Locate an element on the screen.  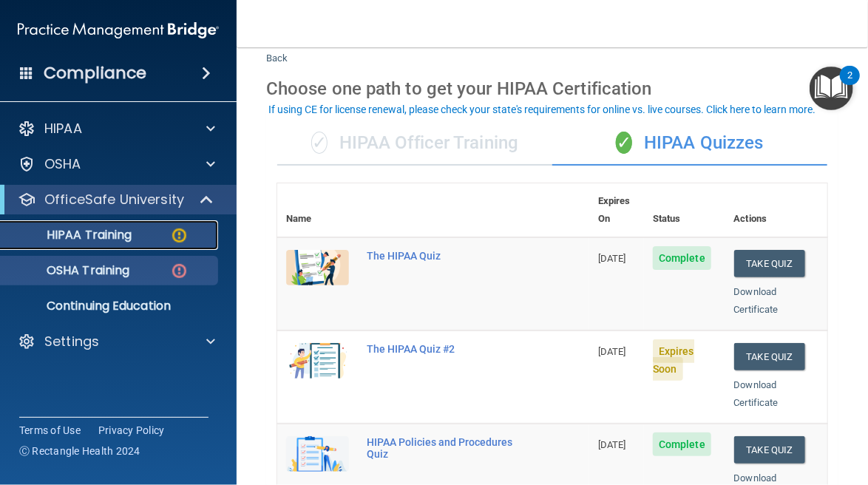
a: Settings is located at coordinates (116, 341).